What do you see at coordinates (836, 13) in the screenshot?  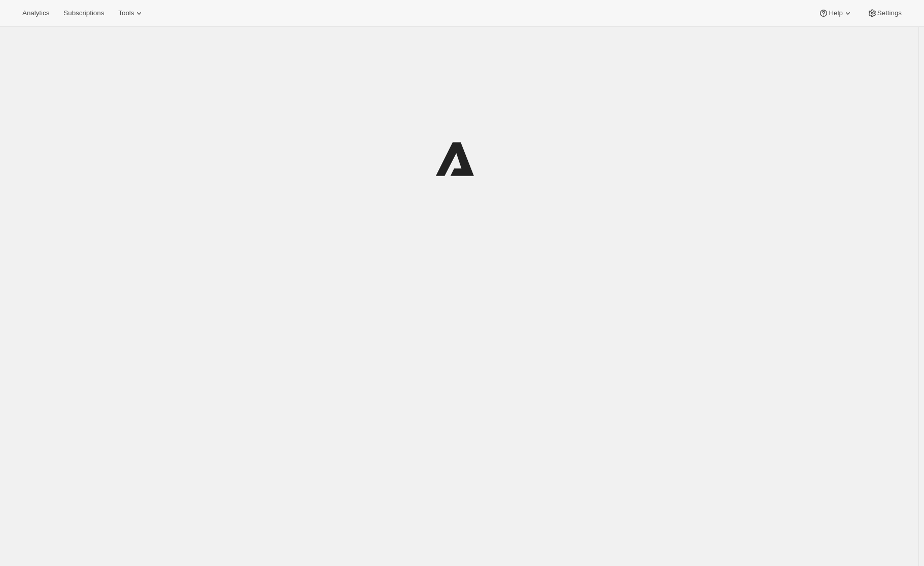 I see `button: Help` at bounding box center [836, 13].